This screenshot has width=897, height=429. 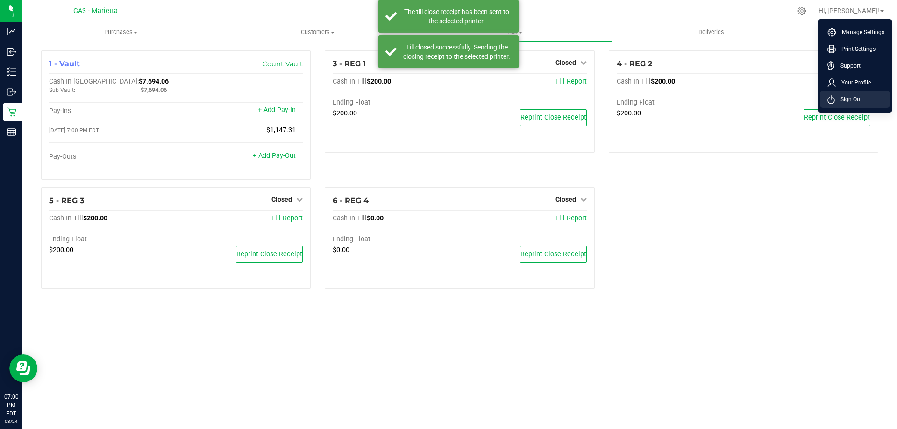 I want to click on span: Your Profile, so click(x=853, y=83).